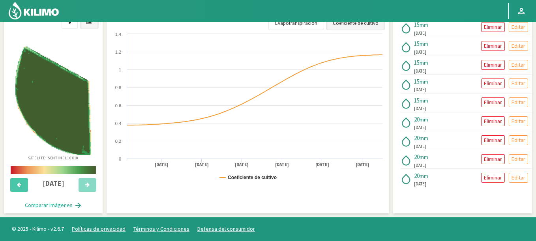 The image size is (536, 241). What do you see at coordinates (99, 229) in the screenshot?
I see `a: Políticas de privacidad` at bounding box center [99, 229].